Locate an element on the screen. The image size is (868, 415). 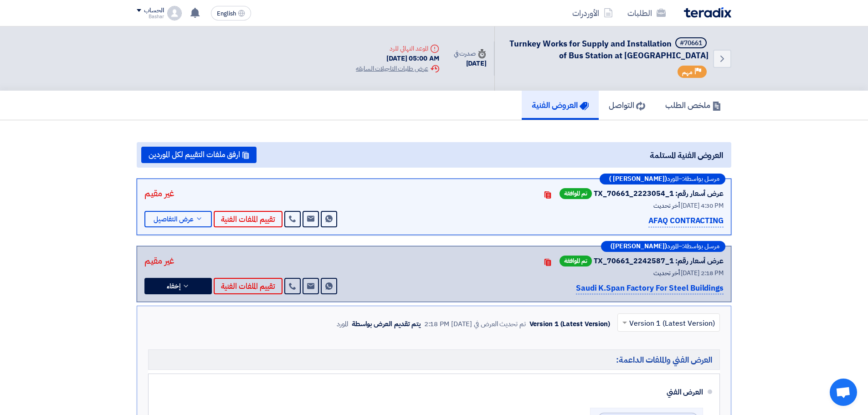
div: العرض الفني is located at coordinates (435, 393).